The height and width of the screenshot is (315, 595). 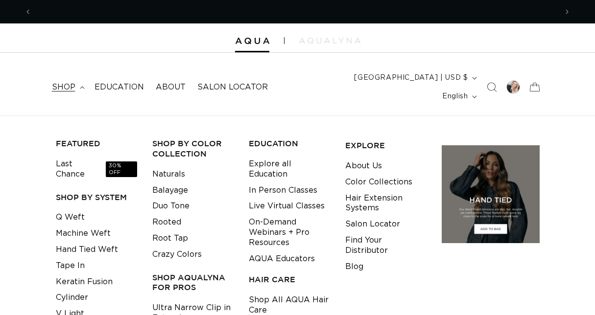 I want to click on a: Balayage, so click(x=170, y=191).